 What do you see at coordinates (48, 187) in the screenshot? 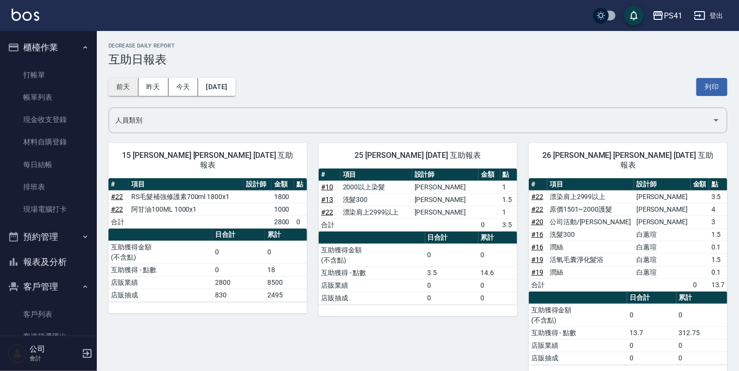
I see `a: 排班表` at bounding box center [48, 187].